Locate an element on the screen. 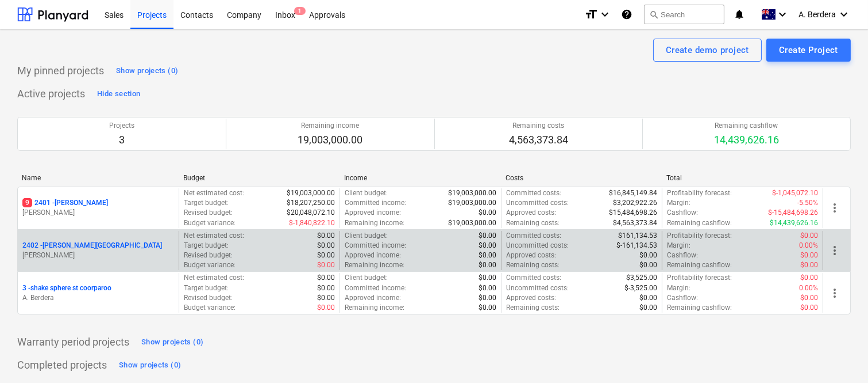 This screenshot has width=868, height=383. p: 19,003,000.00 is located at coordinates (330, 140).